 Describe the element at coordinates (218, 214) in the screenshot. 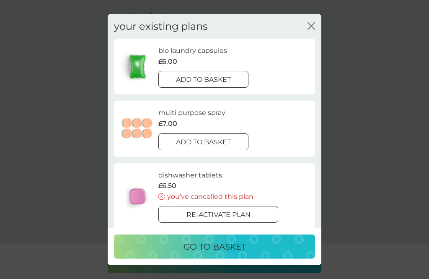

I see `button: Re-activate plan` at that location.